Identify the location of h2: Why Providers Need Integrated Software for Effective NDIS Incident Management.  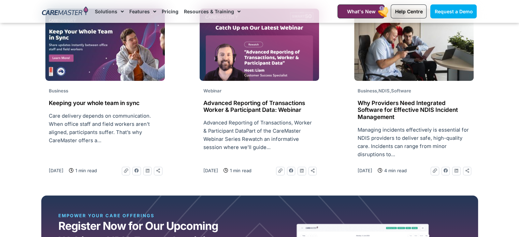
(414, 110).